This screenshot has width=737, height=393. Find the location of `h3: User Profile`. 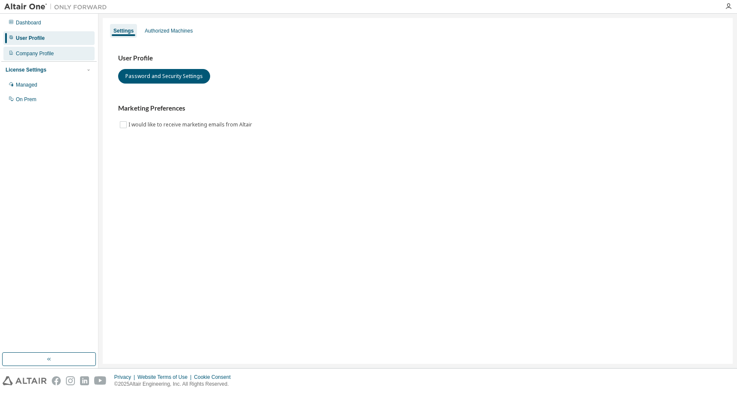

h3: User Profile is located at coordinates (418, 58).